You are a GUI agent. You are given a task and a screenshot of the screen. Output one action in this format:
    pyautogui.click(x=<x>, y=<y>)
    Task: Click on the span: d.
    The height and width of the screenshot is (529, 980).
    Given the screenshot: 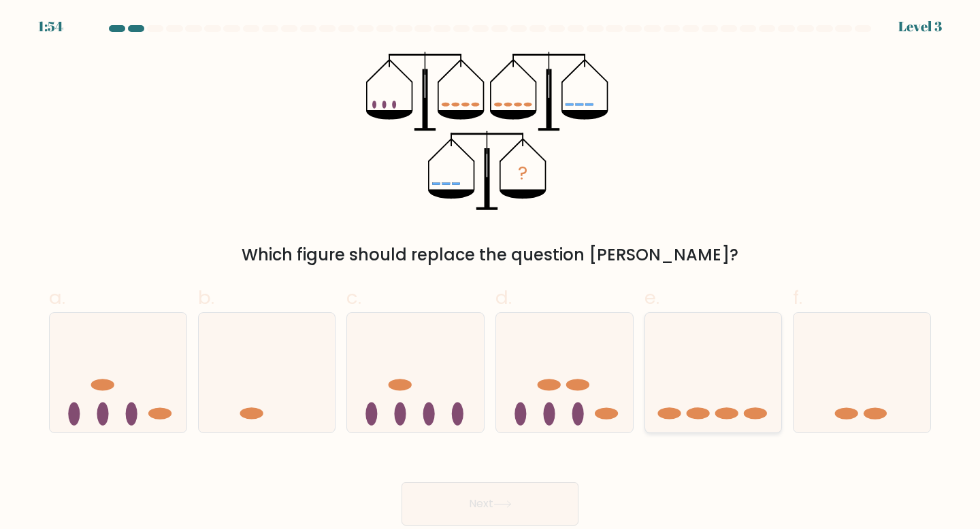 What is the action you would take?
    pyautogui.click(x=503, y=297)
    